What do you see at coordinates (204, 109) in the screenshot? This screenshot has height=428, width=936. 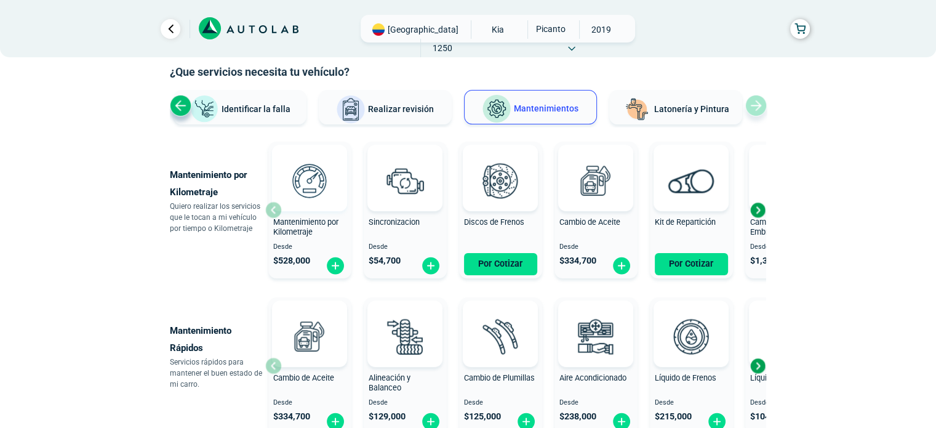 I see `img: Identificar la falla` at bounding box center [204, 109].